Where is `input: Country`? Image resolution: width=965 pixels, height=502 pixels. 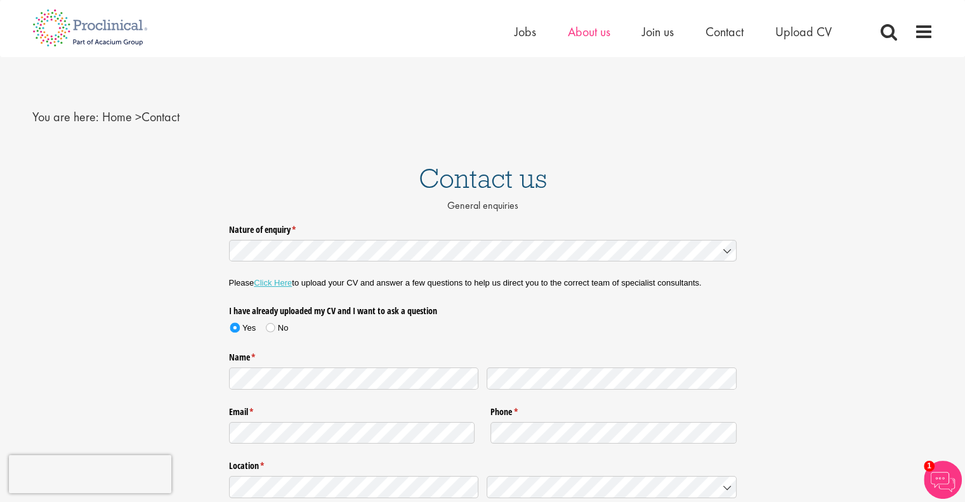
input: Country is located at coordinates (612, 487).